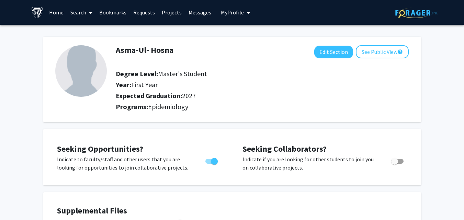 The height and width of the screenshot is (220, 464). What do you see at coordinates (333, 52) in the screenshot?
I see `button: Edit Section` at bounding box center [333, 52].